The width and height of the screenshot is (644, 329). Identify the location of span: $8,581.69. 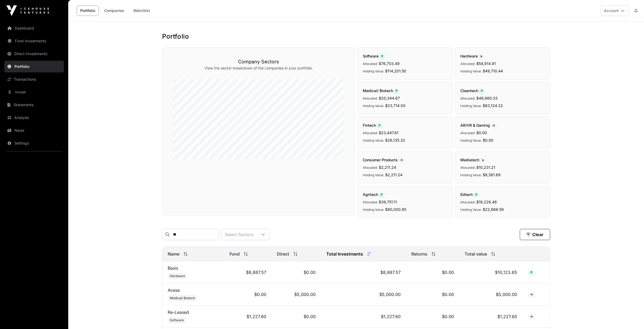
(491, 175).